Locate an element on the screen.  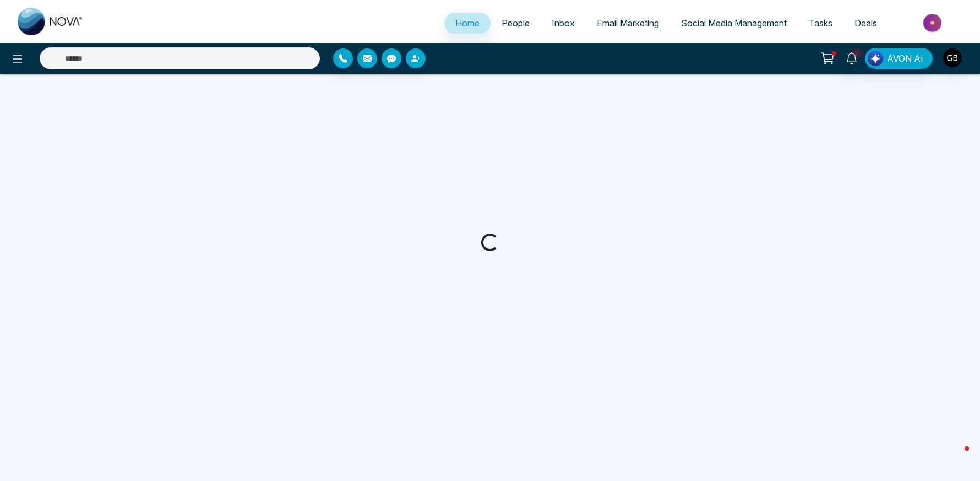
span: AVON AI is located at coordinates (905, 59).